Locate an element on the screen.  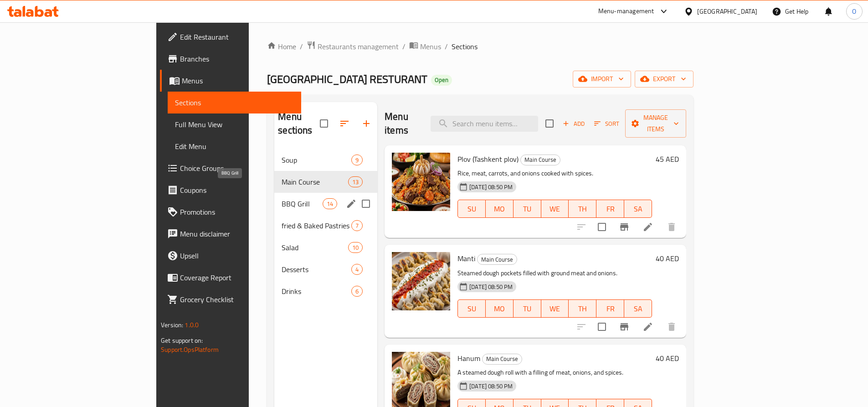
nav: breadcrumb is located at coordinates (480, 46).